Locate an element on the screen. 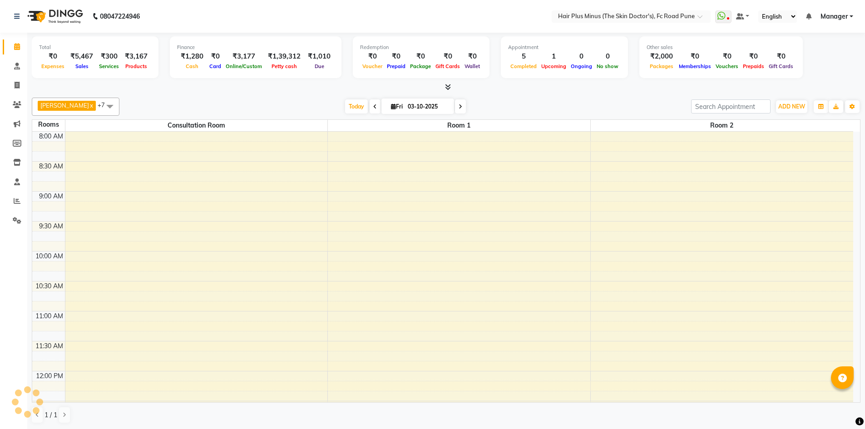 This screenshot has width=865, height=429. span: Wallet is located at coordinates (472, 66).